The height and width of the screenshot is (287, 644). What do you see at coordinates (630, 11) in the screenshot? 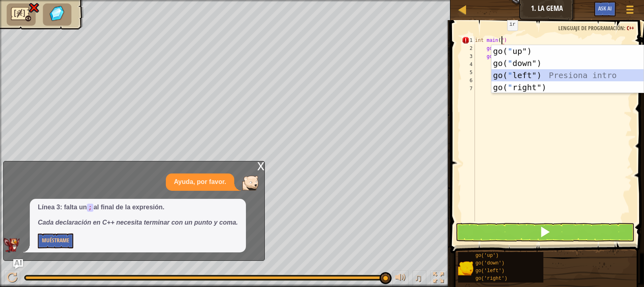
I see `button: Mostrar menú del juego` at bounding box center [630, 11].